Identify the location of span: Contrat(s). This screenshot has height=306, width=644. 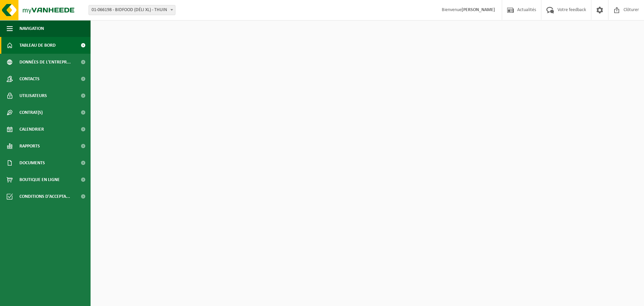
(31, 112).